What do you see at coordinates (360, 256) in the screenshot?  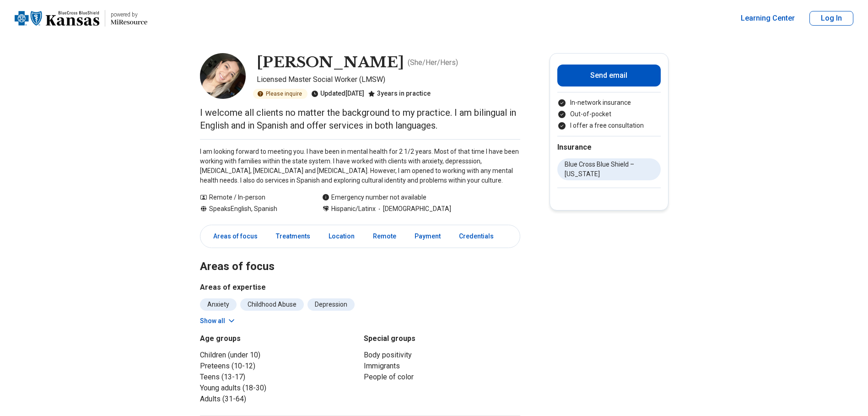 I see `h2: Areas of focus` at bounding box center [360, 256].